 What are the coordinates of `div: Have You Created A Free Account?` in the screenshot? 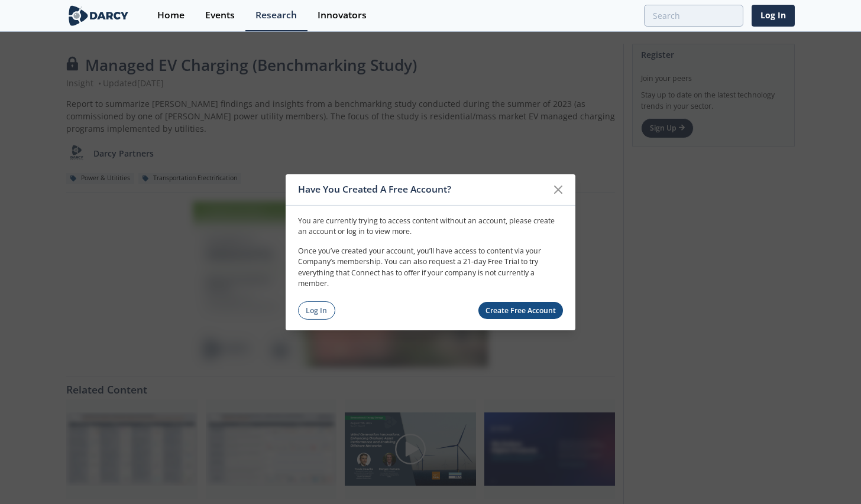 It's located at (422, 189).